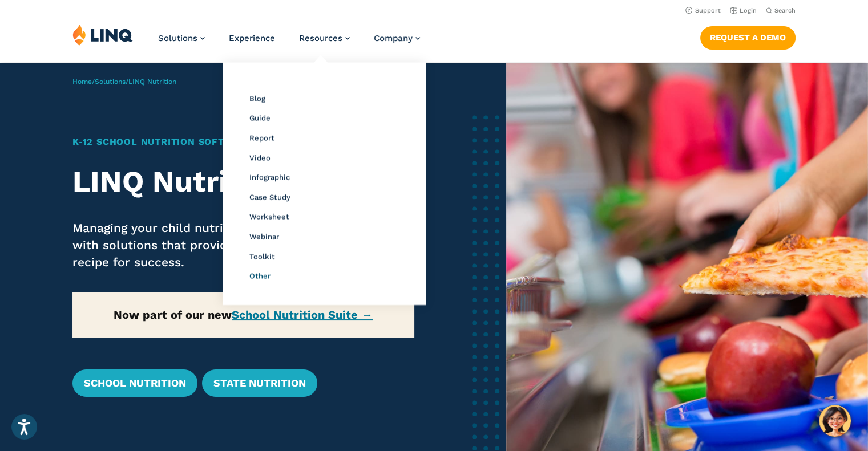 The height and width of the screenshot is (451, 868). I want to click on span: Resources, so click(321, 38).